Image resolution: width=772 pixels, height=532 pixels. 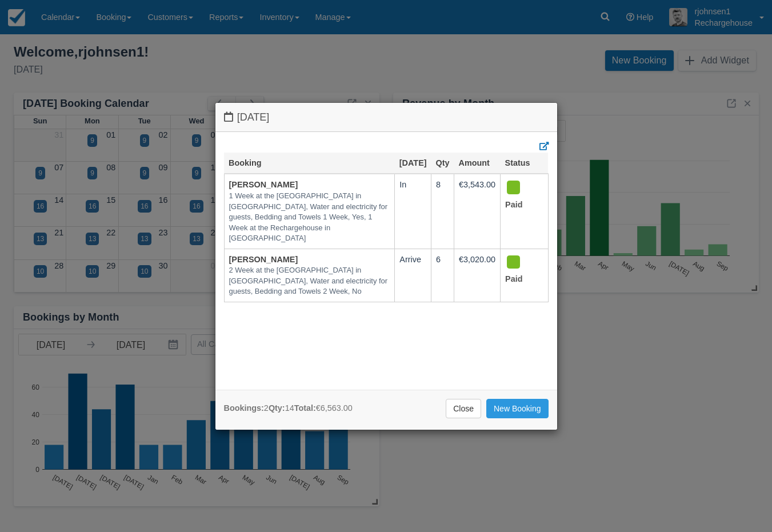 I want to click on td: 6, so click(x=443, y=275).